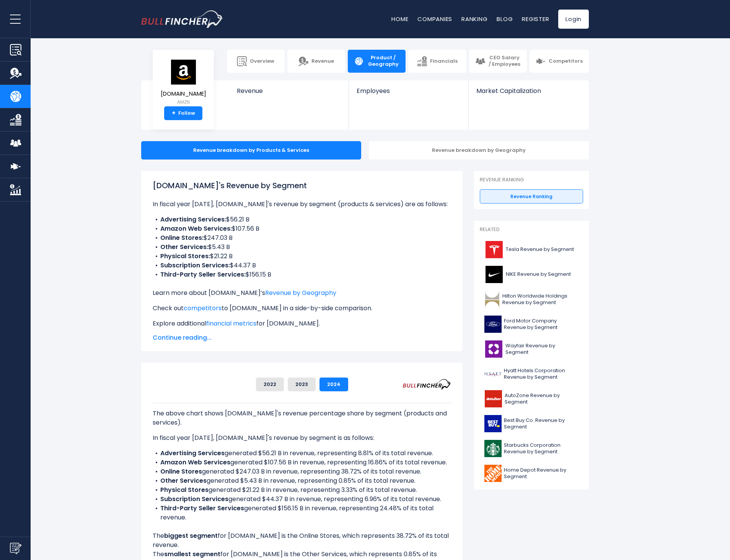  Describe the element at coordinates (535, 19) in the screenshot. I see `a: Register` at that location.